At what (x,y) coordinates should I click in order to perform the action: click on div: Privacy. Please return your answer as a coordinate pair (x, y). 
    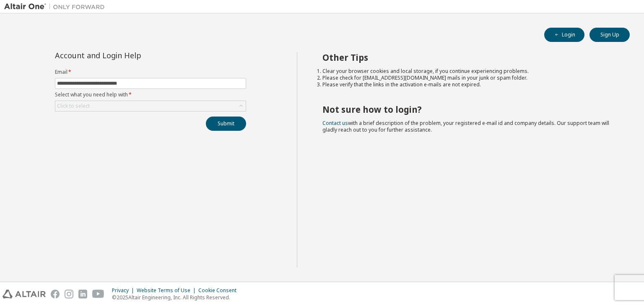
    Looking at the image, I should click on (124, 291).